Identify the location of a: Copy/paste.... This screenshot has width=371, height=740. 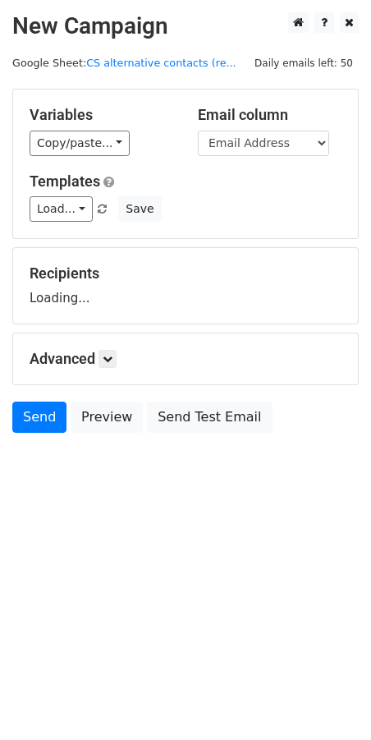
(80, 143).